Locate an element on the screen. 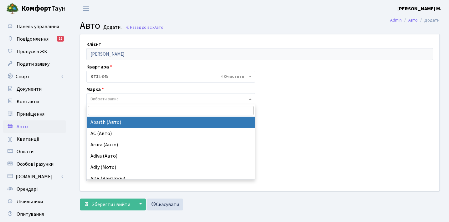 This screenshot has height=222, width=449. span: Пропуск в ЖК is located at coordinates (32, 52).